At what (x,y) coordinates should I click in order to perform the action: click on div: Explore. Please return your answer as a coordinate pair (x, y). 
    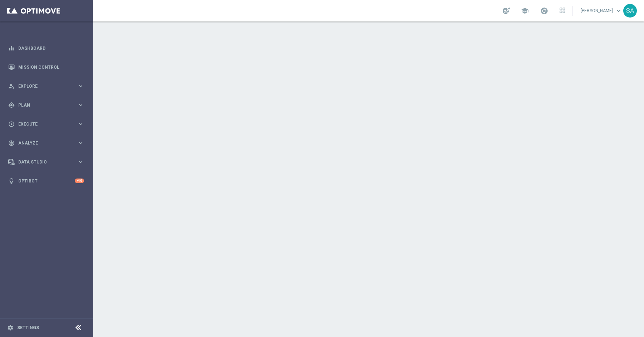
    Looking at the image, I should click on (43, 86).